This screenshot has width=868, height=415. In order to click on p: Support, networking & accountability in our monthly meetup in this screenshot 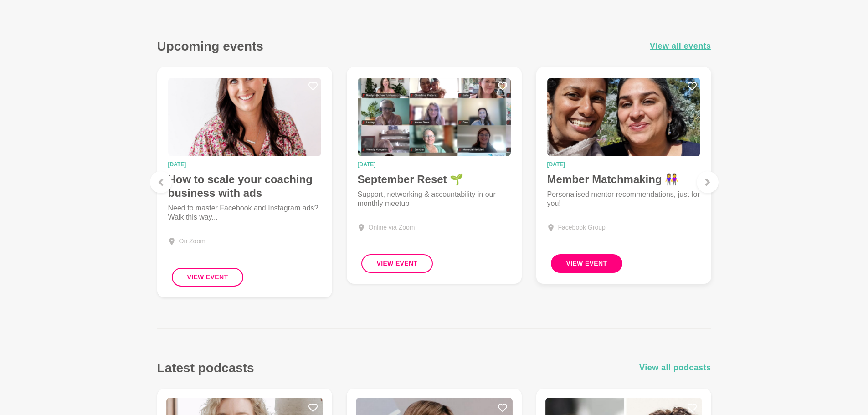, I will do `click(434, 199)`.